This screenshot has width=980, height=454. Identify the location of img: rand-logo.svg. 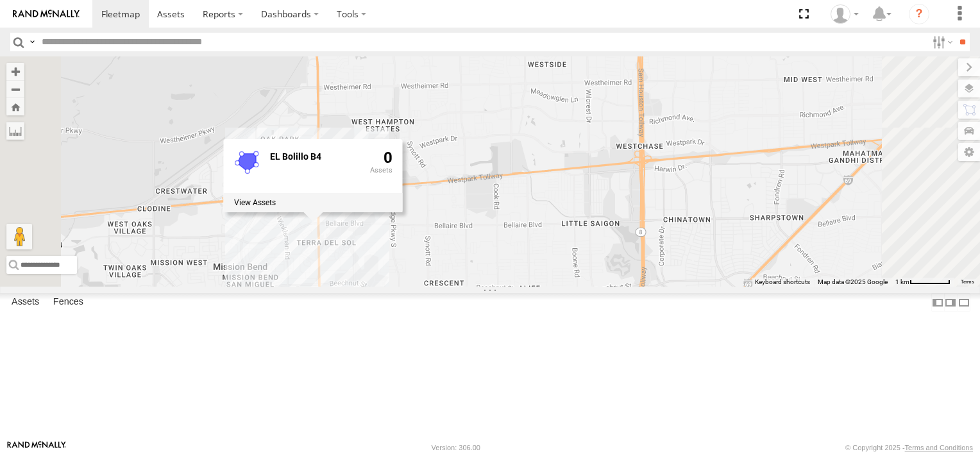
(46, 14).